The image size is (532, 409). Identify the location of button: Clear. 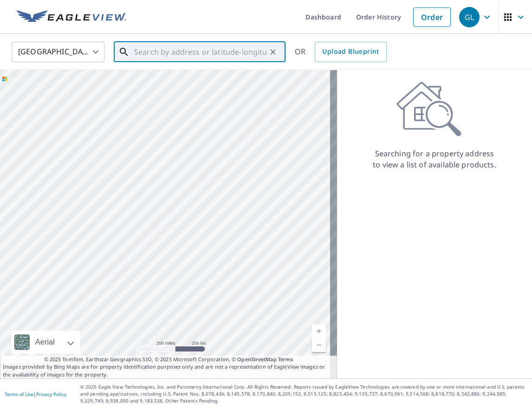
(273, 52).